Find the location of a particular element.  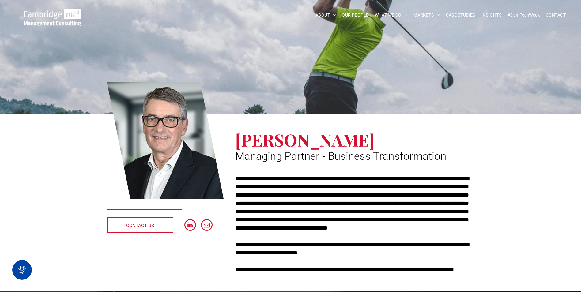

a: ABOUT is located at coordinates (325, 15).